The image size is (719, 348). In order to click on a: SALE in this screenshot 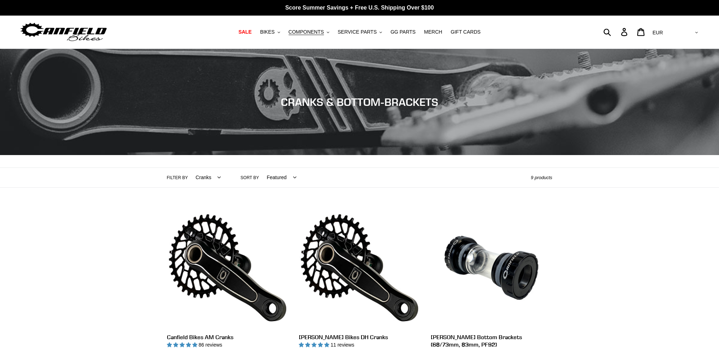, I will do `click(245, 32)`.